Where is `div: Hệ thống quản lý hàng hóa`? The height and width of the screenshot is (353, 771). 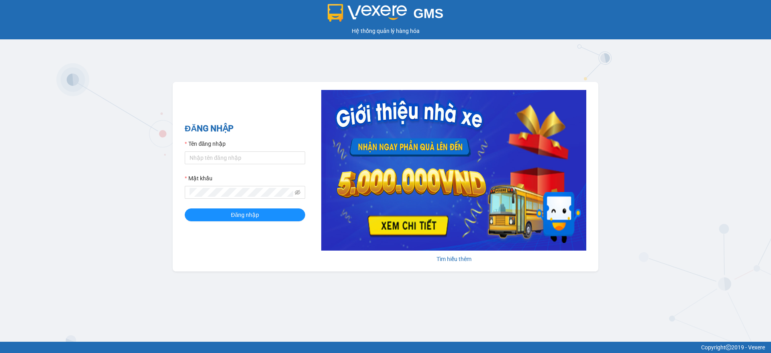 div: Hệ thống quản lý hàng hóa is located at coordinates (386, 31).